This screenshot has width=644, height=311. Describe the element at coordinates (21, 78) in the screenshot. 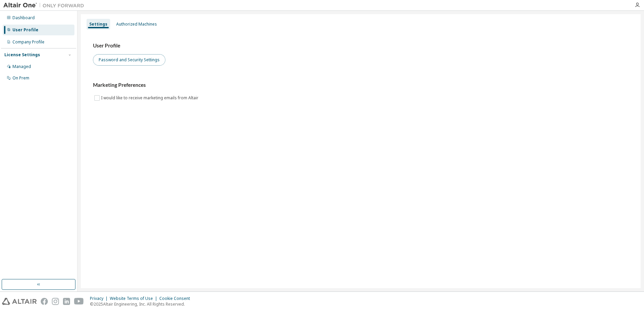

I see `div: On Prem` at that location.